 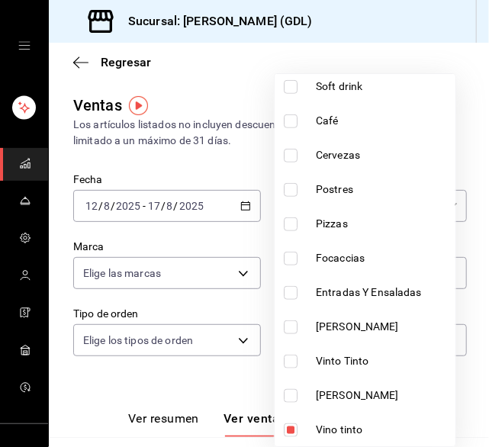 I want to click on span: Cervezas, so click(x=382, y=155).